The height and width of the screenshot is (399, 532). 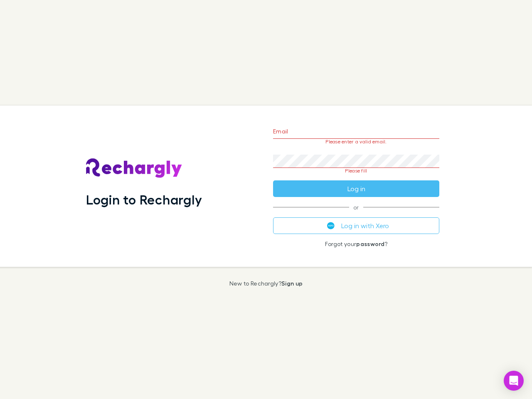 I want to click on a: password, so click(x=370, y=244).